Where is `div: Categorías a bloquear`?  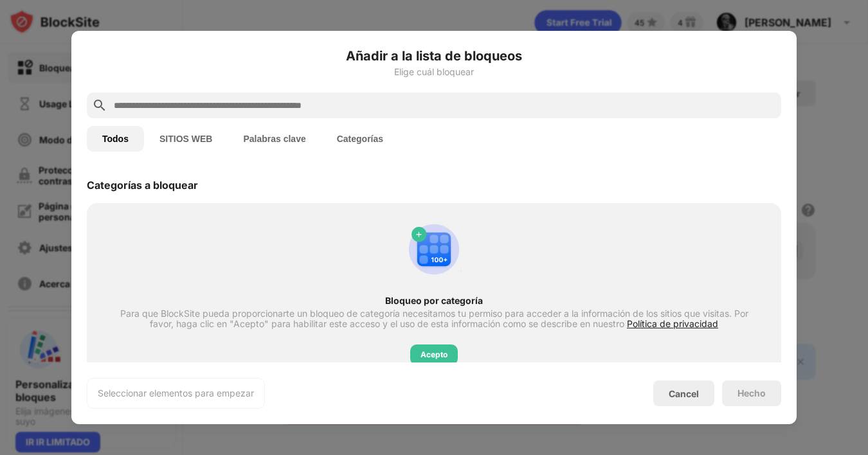
div: Categorías a bloquear is located at coordinates (142, 185).